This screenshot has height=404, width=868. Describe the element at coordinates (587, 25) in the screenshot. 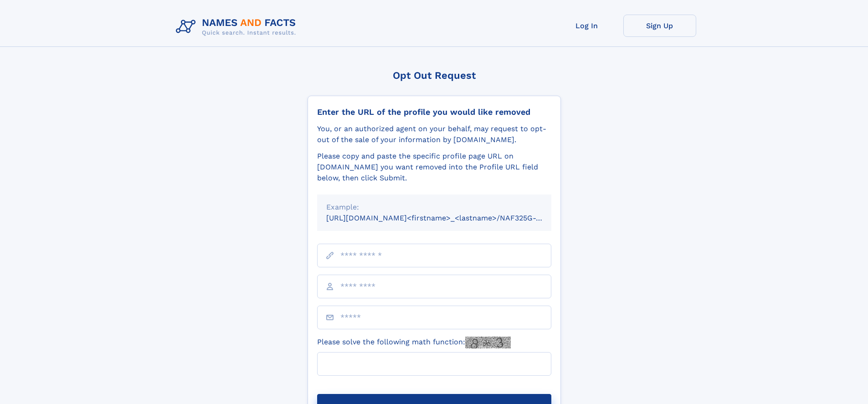

I see `a: Log In` at that location.